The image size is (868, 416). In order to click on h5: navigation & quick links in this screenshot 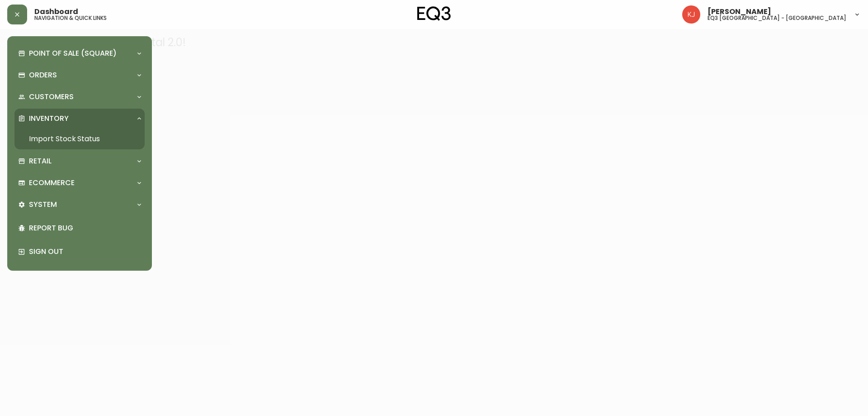, I will do `click(71, 18)`.